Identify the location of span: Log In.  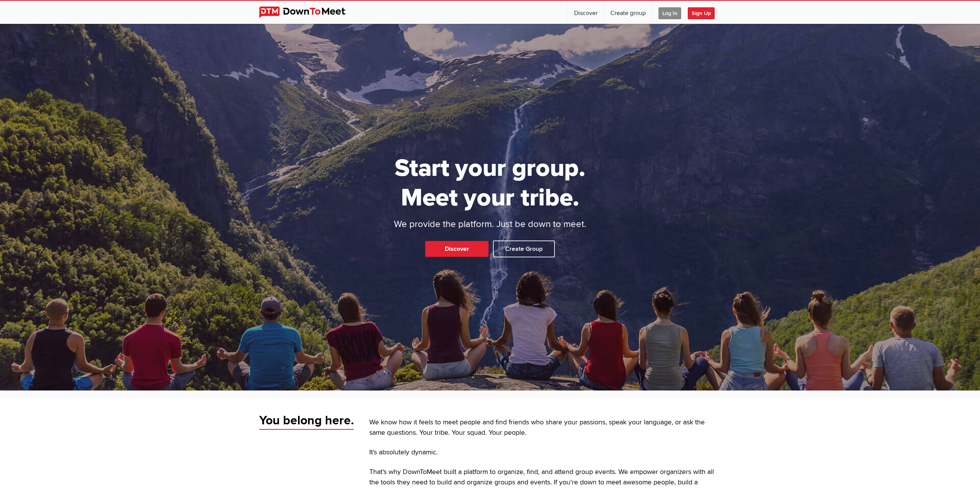
(669, 13).